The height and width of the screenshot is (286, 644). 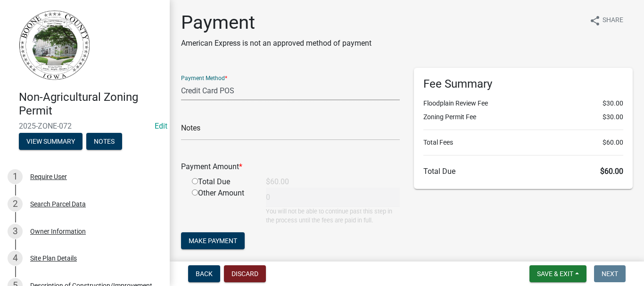 What do you see at coordinates (15, 231) in the screenshot?
I see `div: 3` at bounding box center [15, 231].